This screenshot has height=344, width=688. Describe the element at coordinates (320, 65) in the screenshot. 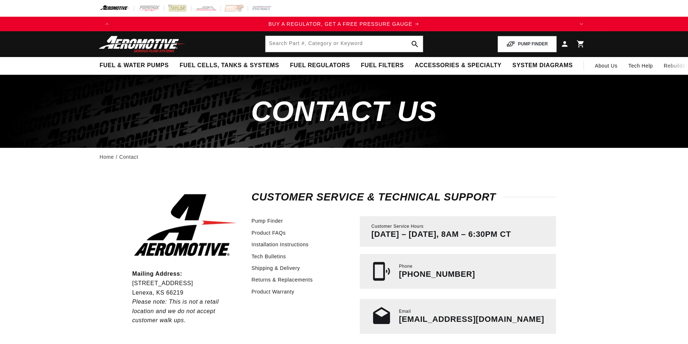

I see `summary: Fuel Regulators` at that location.